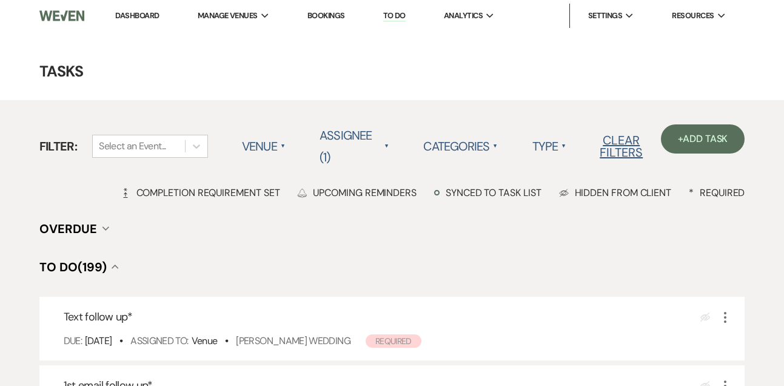 The width and height of the screenshot is (784, 386). What do you see at coordinates (488, 192) in the screenshot?
I see `div: Synced to task list` at bounding box center [488, 192].